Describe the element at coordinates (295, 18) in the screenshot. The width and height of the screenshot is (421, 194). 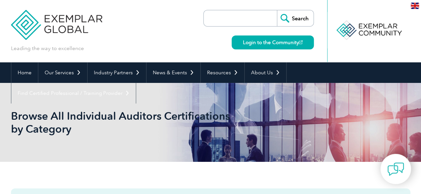
I see `input: Search` at that location.